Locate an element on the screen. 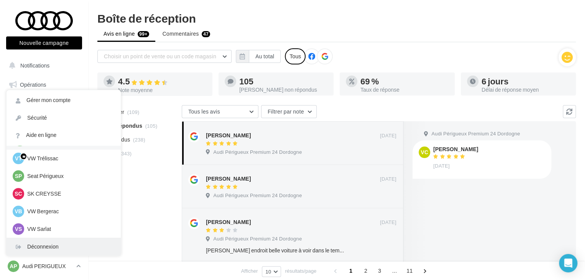 The height and width of the screenshot is (280, 585). span: Commentaires is located at coordinates (181, 34).